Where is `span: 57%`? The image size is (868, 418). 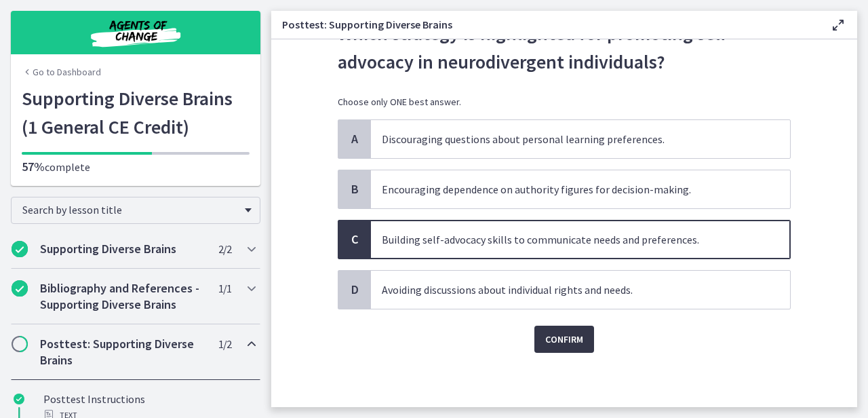 span: 57% is located at coordinates (34, 166).